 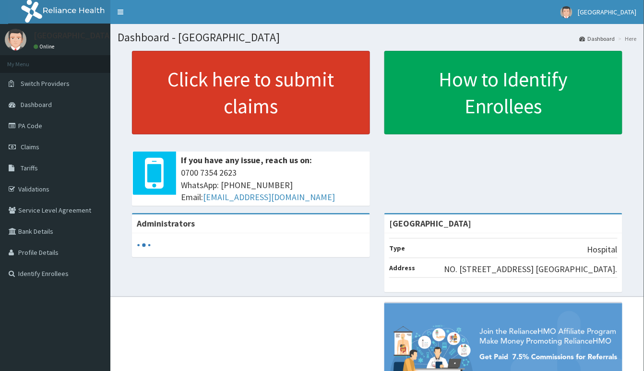 I want to click on a: Dashboard, so click(x=597, y=38).